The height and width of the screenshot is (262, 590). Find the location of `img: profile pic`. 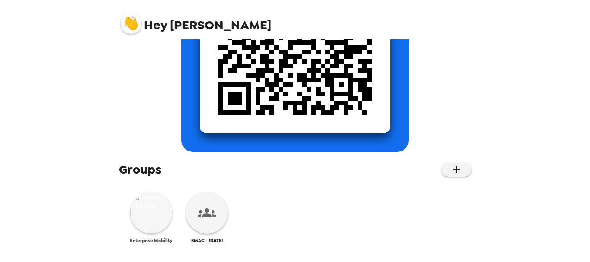

img: profile pic is located at coordinates (131, 23).